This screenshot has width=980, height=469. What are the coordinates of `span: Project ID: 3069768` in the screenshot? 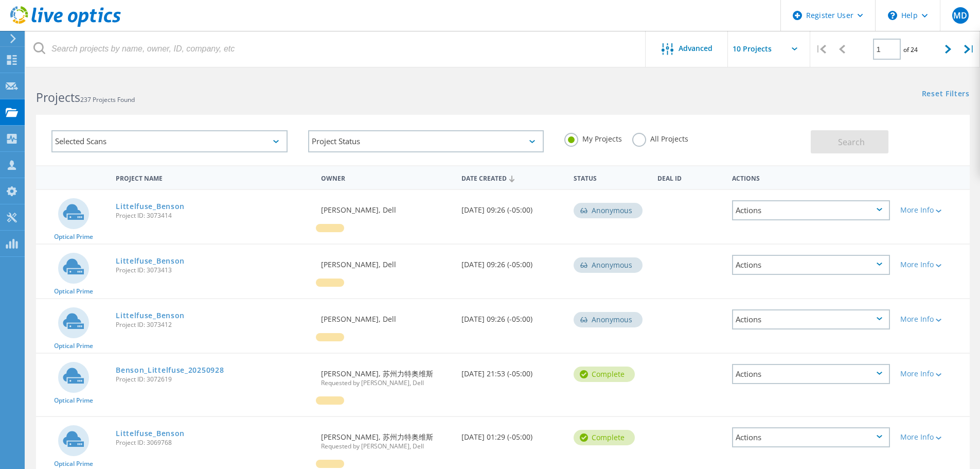 It's located at (213, 442).